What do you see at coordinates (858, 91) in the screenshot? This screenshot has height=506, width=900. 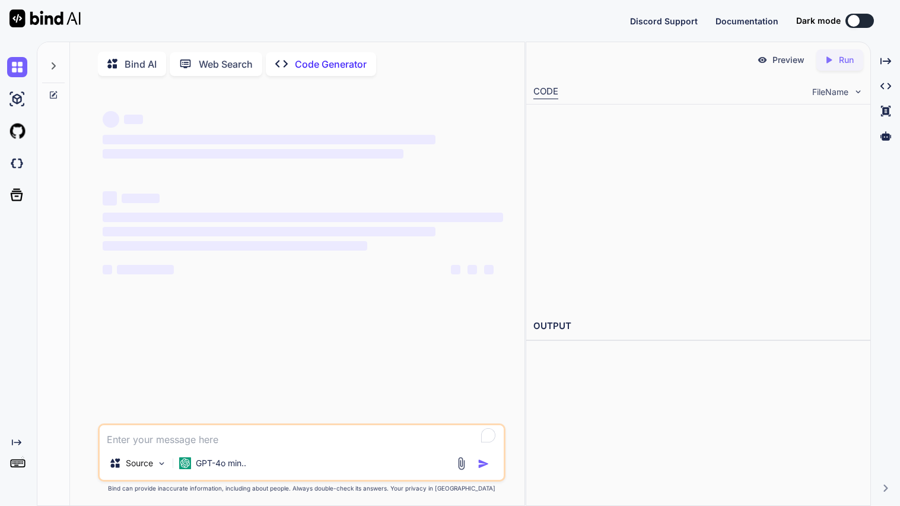 I see `img: chevron down` at bounding box center [858, 91].